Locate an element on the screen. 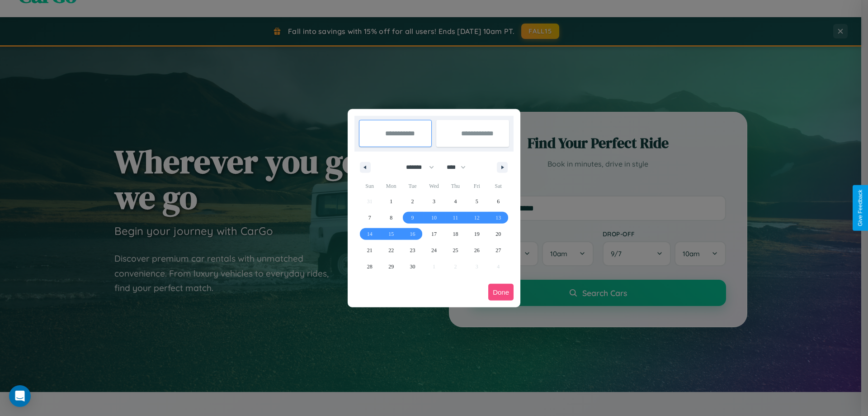 The image size is (868, 416). button: 1 is located at coordinates (391, 202).